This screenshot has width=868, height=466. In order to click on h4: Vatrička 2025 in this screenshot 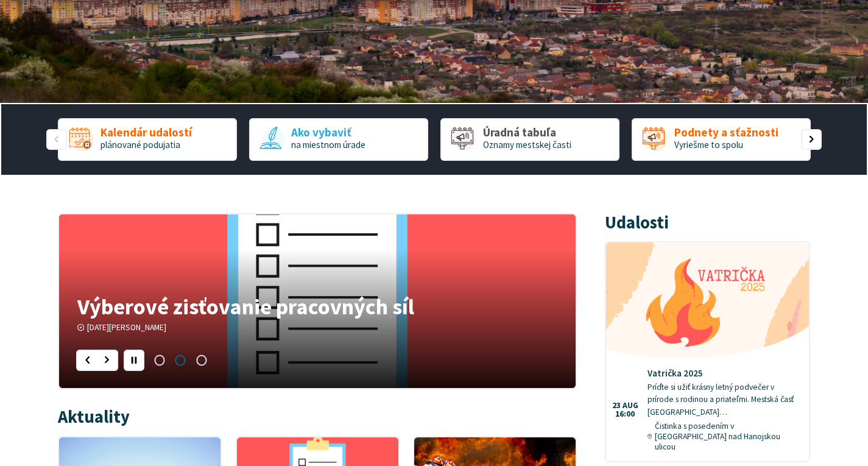, I will do `click(724, 373)`.